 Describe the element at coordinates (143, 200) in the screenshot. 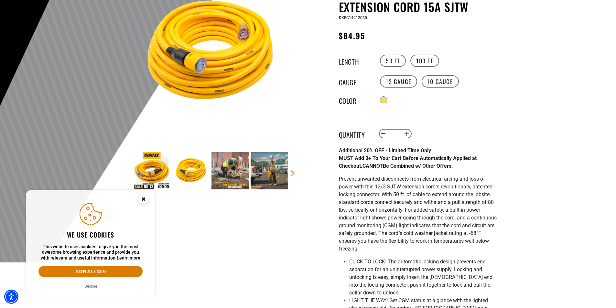

I see `button: Close this option` at that location.